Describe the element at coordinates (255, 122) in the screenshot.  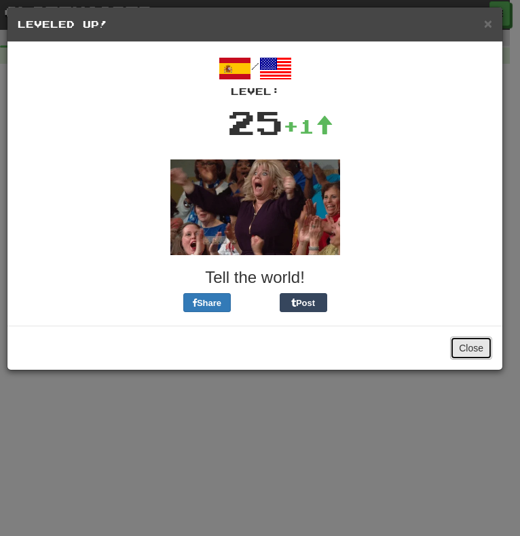
I see `div: 25` at that location.